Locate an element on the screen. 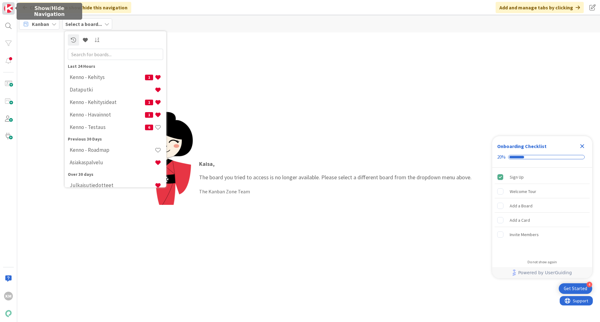  div: Add a Board is incomplete. is located at coordinates (543, 206).